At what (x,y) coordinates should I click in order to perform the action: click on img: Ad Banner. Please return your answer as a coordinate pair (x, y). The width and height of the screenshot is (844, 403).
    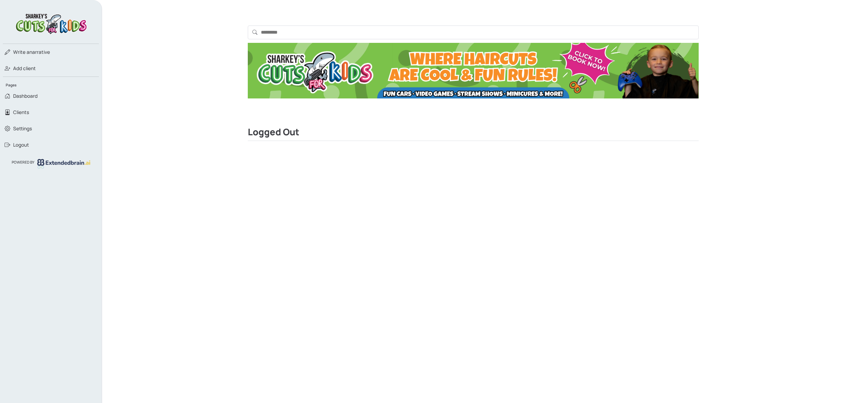
    Looking at the image, I should click on (473, 71).